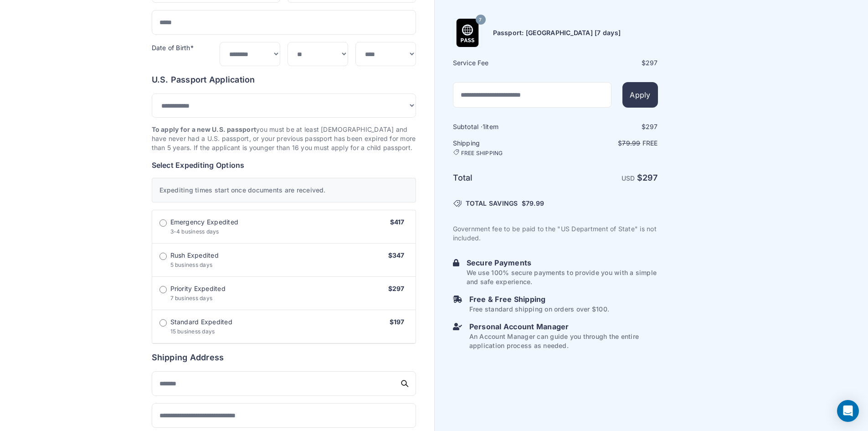 The image size is (868, 431). Describe the element at coordinates (192, 264) in the screenshot. I see `span: 5 business days` at that location.